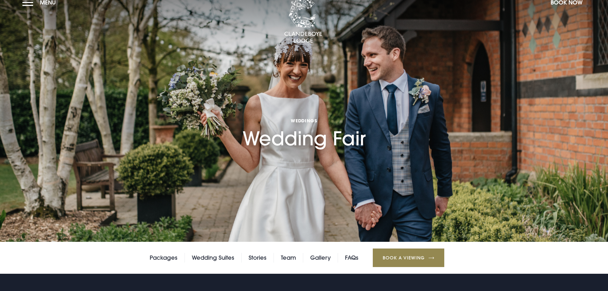 The height and width of the screenshot is (291, 608). Describe the element at coordinates (213, 258) in the screenshot. I see `a: Wedding Suites` at that location.